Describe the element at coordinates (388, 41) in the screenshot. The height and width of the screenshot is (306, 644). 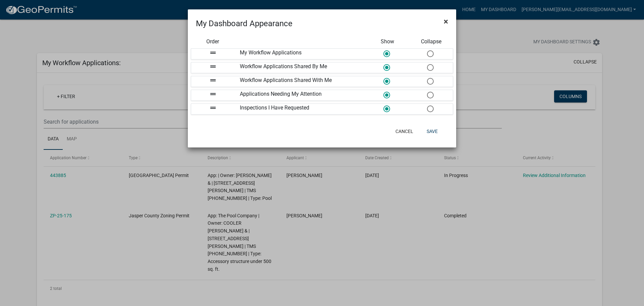
I see `div: Show` at that location.